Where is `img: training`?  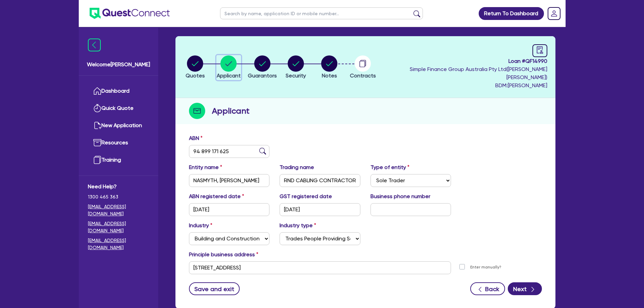 img: training is located at coordinates (98, 160).